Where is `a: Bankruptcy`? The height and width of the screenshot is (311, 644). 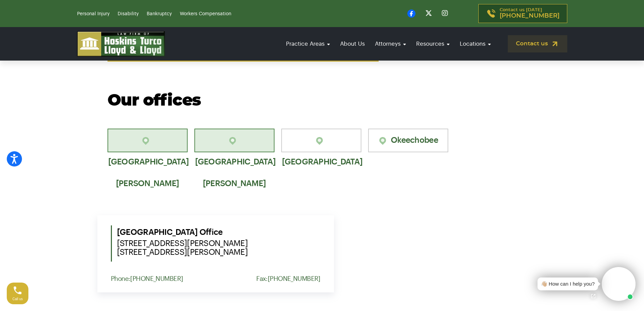 a: Bankruptcy is located at coordinates (159, 14).